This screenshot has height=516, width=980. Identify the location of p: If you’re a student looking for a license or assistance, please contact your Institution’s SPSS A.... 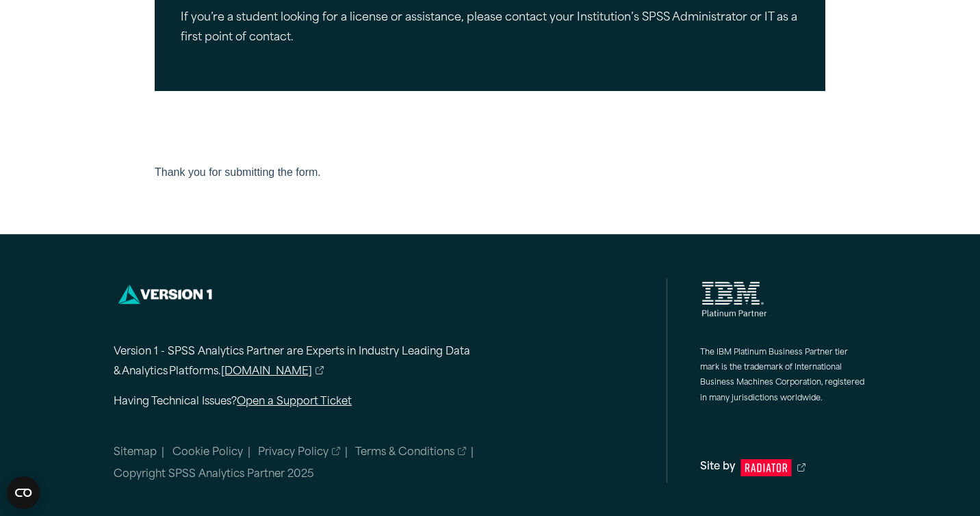
(490, 28).